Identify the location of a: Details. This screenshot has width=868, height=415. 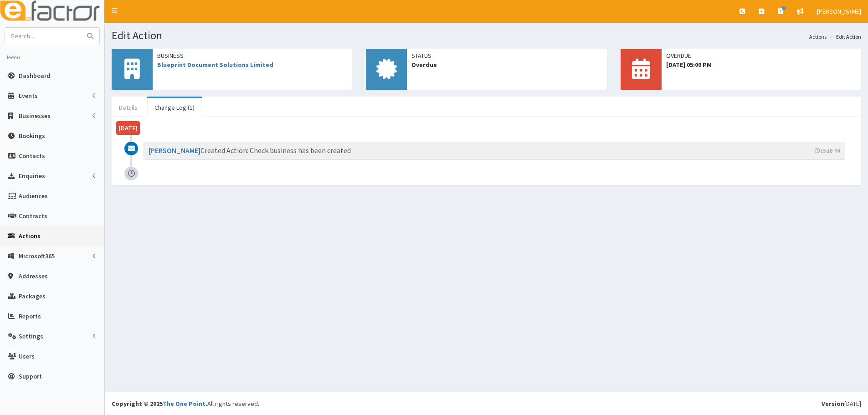
(128, 107).